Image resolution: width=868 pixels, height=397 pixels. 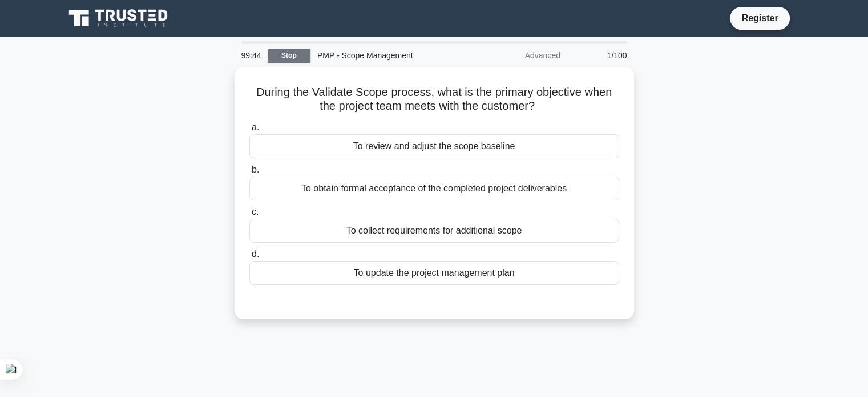 What do you see at coordinates (760, 18) in the screenshot?
I see `a: Register` at bounding box center [760, 18].